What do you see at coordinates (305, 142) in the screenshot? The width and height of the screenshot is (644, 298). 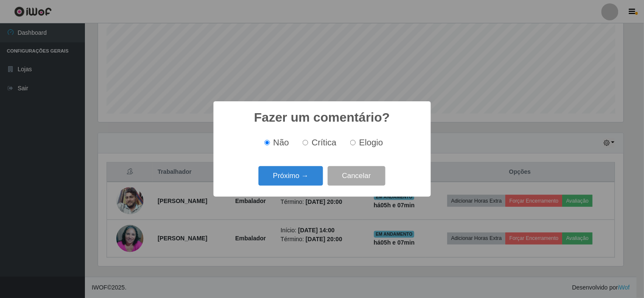 I see `input: Crítica` at bounding box center [305, 142].